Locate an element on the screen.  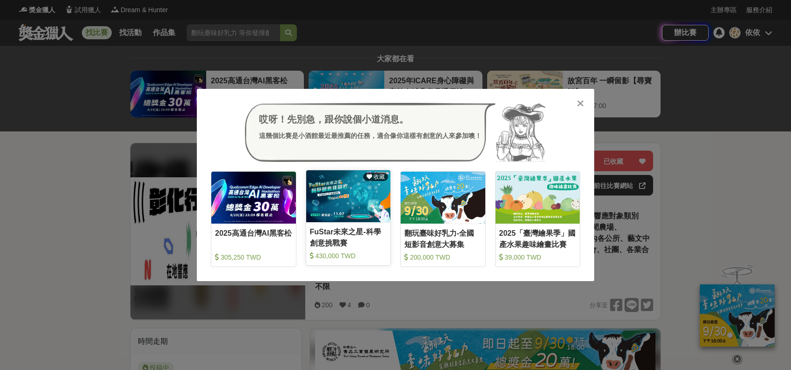
div: 200,000 TWD is located at coordinates (443, 257).